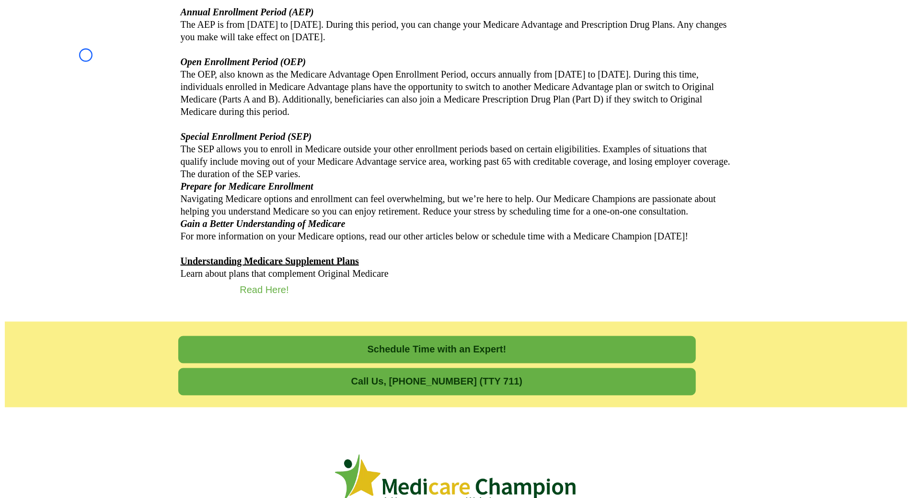 This screenshot has height=498, width=912. What do you see at coordinates (437, 350) in the screenshot?
I see `span: Schedule Time with an Expert!` at bounding box center [437, 350].